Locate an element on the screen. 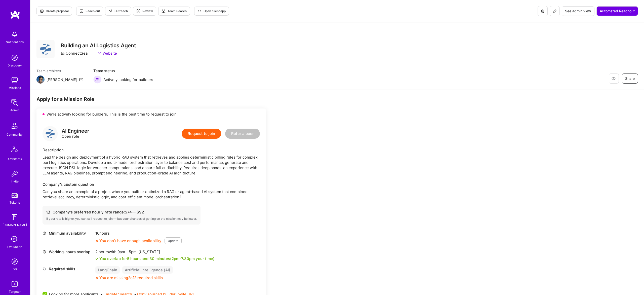 The image size is (644, 295). div: Discovery is located at coordinates (15, 65).